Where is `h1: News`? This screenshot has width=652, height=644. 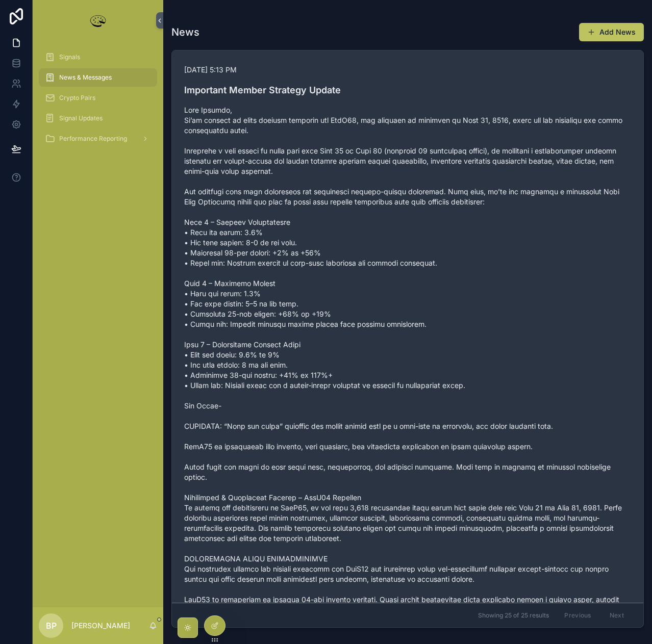 h1: News is located at coordinates (185, 32).